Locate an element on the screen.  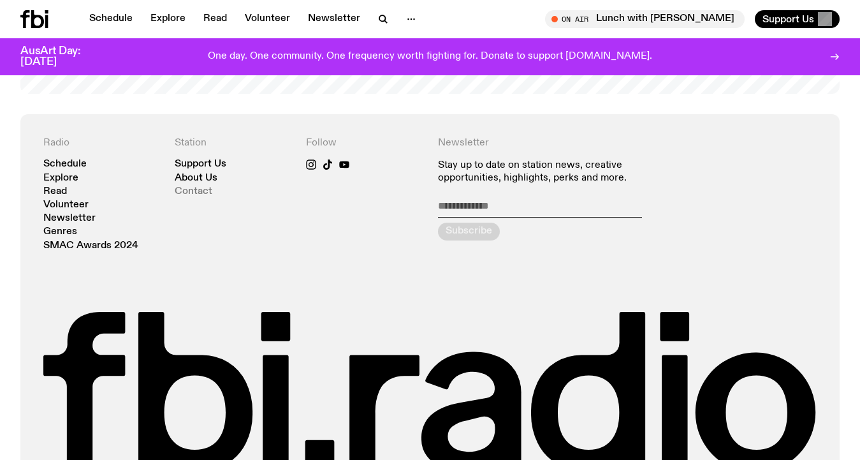
p: Stay up to date on station news, creative opportunities, highlights, perks and more. is located at coordinates (562, 171).